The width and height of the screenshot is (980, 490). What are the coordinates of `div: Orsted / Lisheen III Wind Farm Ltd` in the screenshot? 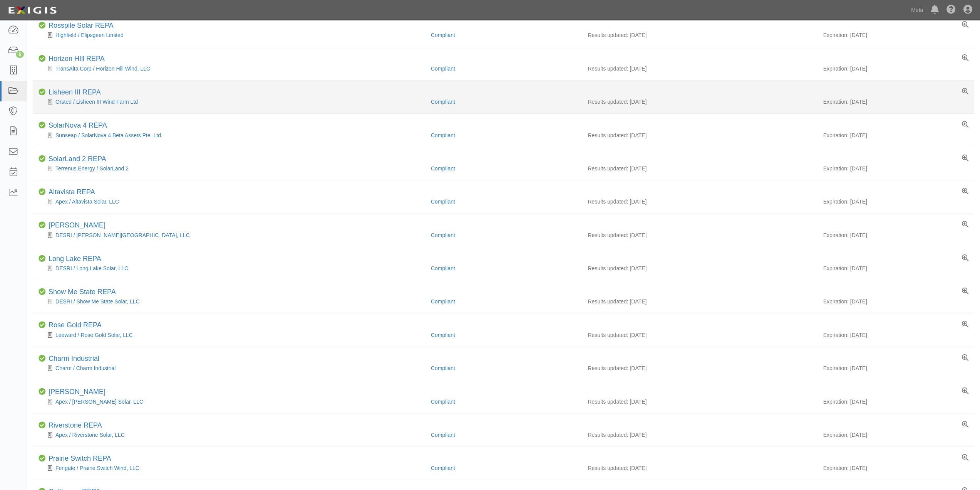 It's located at (232, 102).